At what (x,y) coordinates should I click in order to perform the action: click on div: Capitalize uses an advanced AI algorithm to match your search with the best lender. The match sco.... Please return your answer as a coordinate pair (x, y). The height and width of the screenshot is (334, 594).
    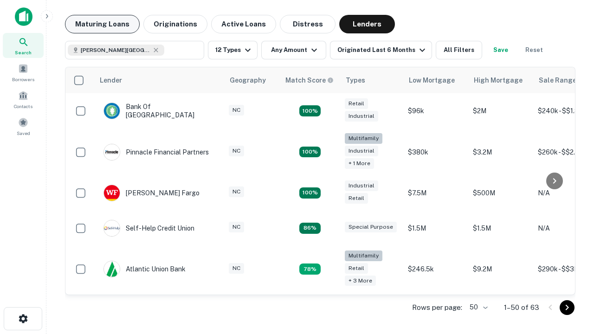
    Looking at the image, I should click on (310, 80).